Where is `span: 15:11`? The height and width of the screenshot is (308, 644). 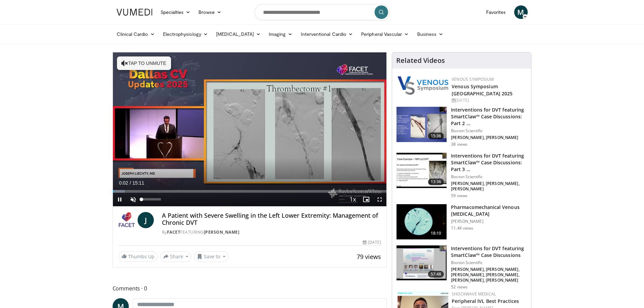
span: 15:11 is located at coordinates (138, 183).